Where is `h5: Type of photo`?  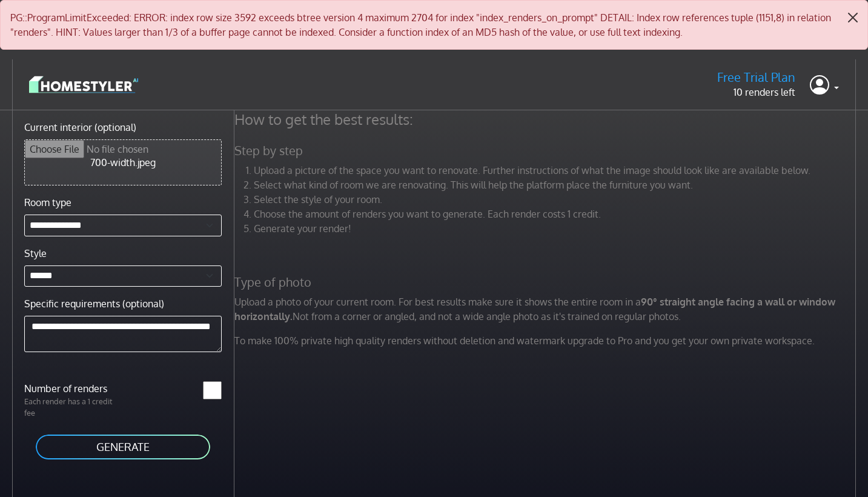 h5: Type of photo is located at coordinates (546, 282).